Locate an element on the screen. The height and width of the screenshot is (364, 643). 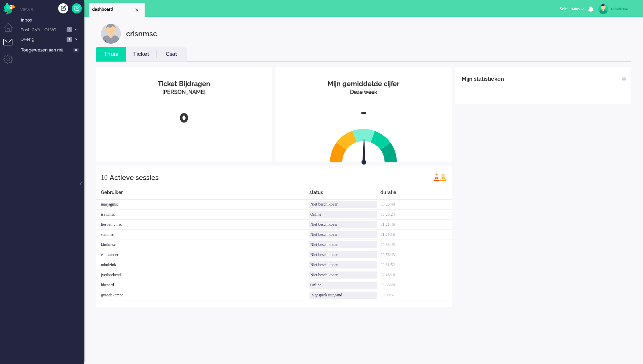
div: 00:56:43 is located at coordinates (416, 255).